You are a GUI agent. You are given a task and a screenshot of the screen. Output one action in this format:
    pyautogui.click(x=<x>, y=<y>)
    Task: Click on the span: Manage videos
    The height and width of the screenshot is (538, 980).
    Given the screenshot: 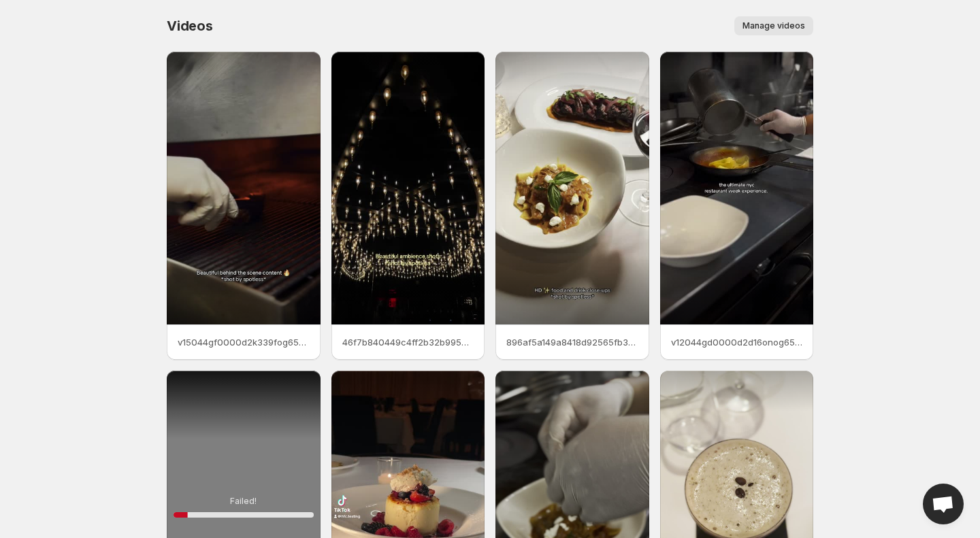 What is the action you would take?
    pyautogui.click(x=774, y=26)
    